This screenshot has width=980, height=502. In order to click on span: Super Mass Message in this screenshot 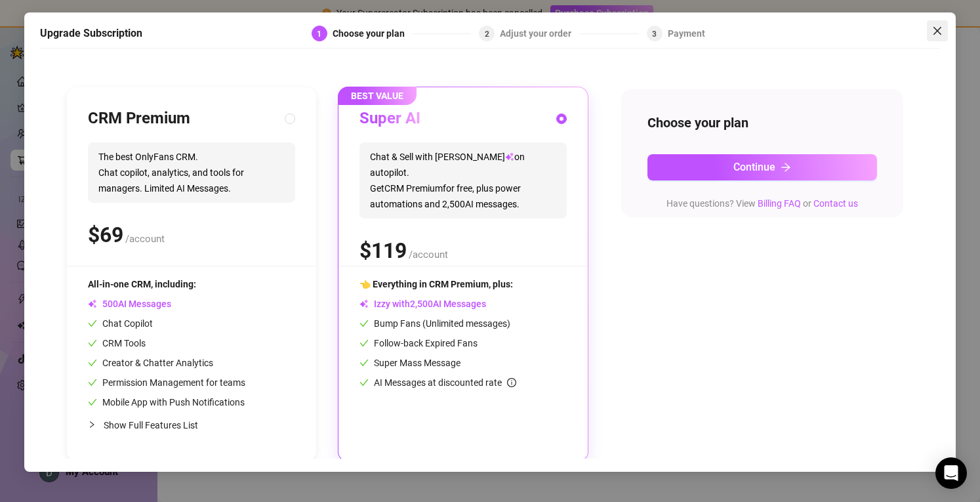, I will do `click(410, 363)`.